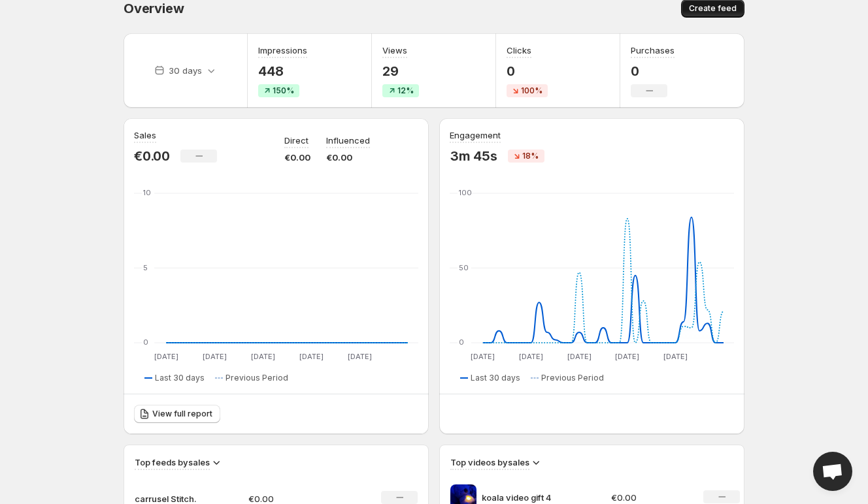  I want to click on span: 12%, so click(405, 90).